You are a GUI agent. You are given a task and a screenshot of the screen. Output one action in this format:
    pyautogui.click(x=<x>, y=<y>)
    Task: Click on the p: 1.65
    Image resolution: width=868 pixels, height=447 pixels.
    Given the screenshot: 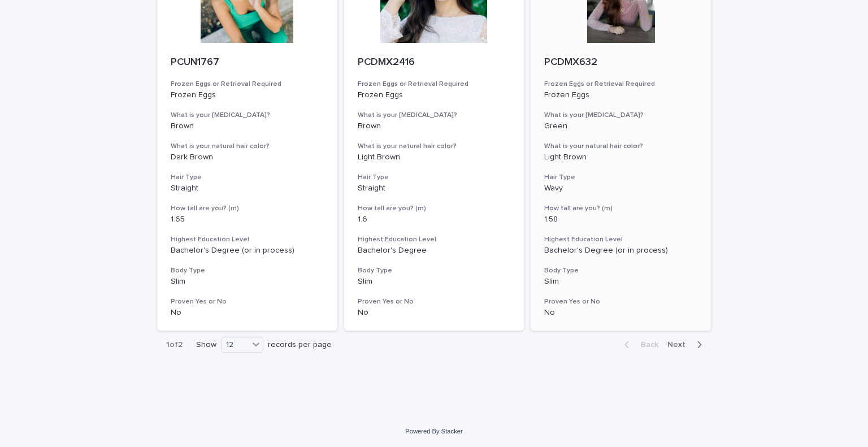 What is the action you would take?
    pyautogui.click(x=247, y=219)
    